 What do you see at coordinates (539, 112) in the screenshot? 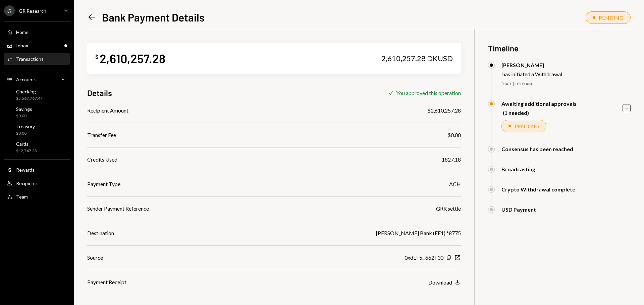
I see `div: (1 needed)` at bounding box center [539, 112].